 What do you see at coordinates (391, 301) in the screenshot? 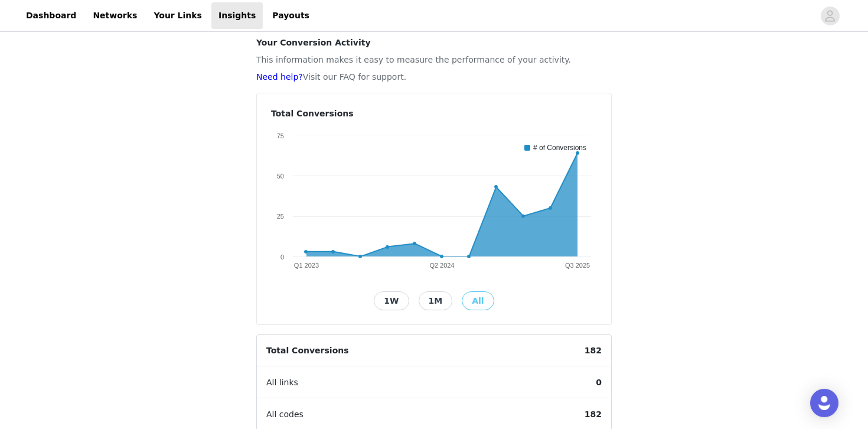
I see `button: 1W` at bounding box center [391, 301].